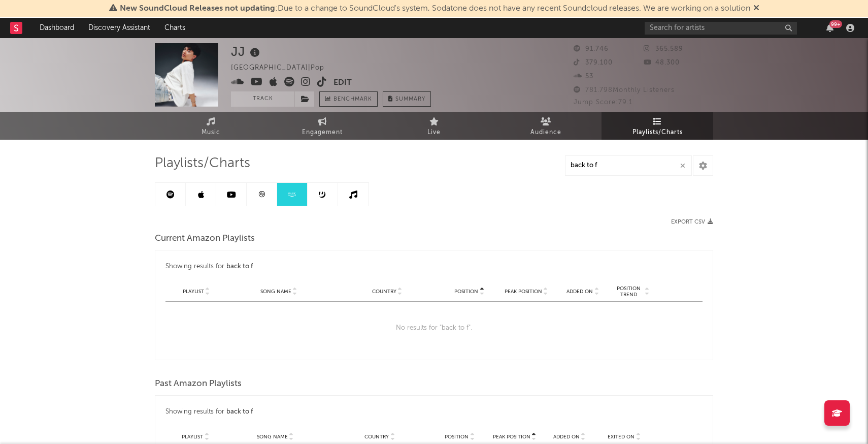 The image size is (868, 444). Describe the element at coordinates (628, 165) in the screenshot. I see `input: Search Playlists/Charts` at that location.